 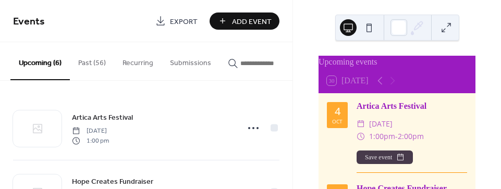 What do you see at coordinates (244, 21) in the screenshot?
I see `button: Add Event` at bounding box center [244, 21].